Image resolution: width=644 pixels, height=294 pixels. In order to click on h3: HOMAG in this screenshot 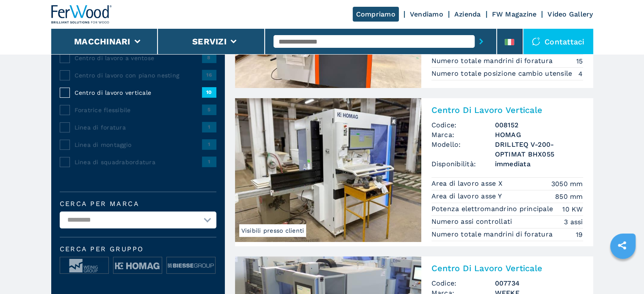, I will do `click(539, 135)`.